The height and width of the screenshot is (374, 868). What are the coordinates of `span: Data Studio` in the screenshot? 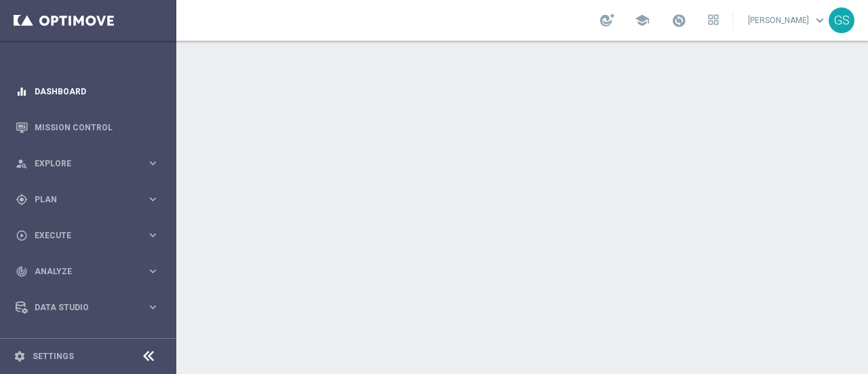 It's located at (90, 307).